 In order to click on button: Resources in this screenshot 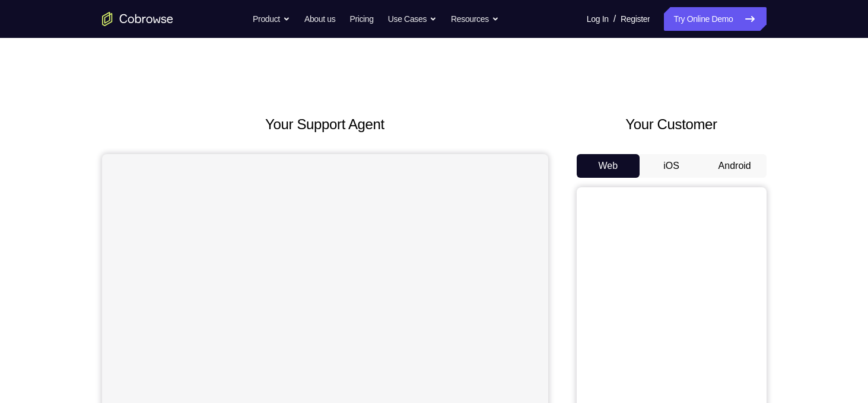, I will do `click(475, 19)`.